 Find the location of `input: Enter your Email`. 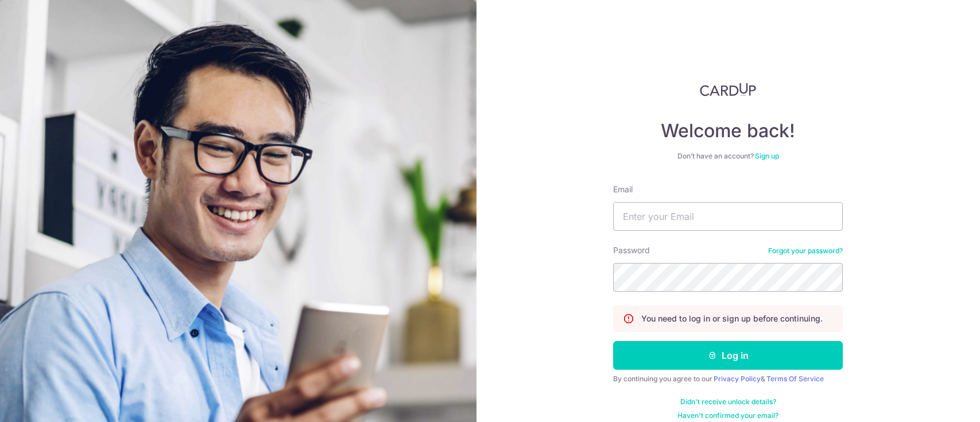

input: Enter your Email is located at coordinates (728, 216).